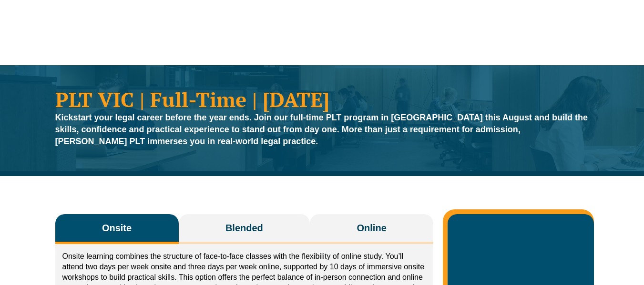 The image size is (644, 285). I want to click on span: Blended, so click(244, 228).